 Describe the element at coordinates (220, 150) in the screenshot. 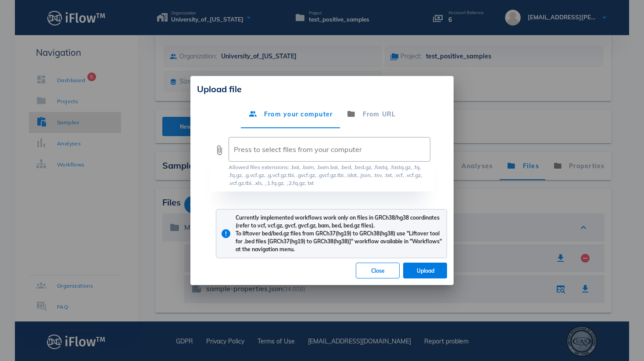

I see `button: prepend icon` at that location.